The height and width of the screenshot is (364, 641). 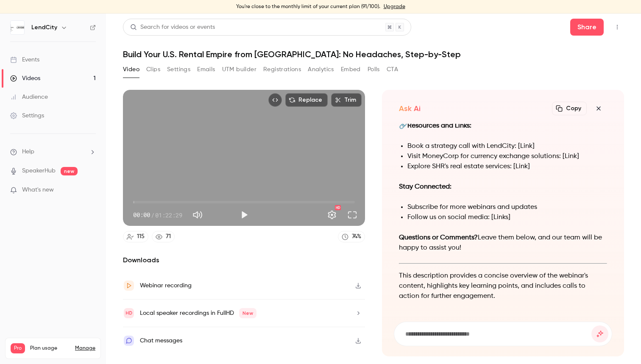 I want to click on li: Book a strategy call with LendCity: [Link], so click(x=507, y=146).